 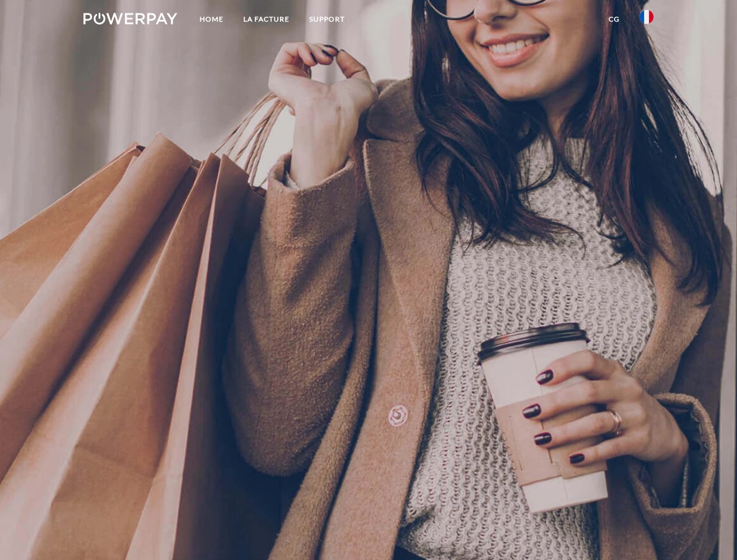 I want to click on a: LA FACTURE, so click(x=266, y=19).